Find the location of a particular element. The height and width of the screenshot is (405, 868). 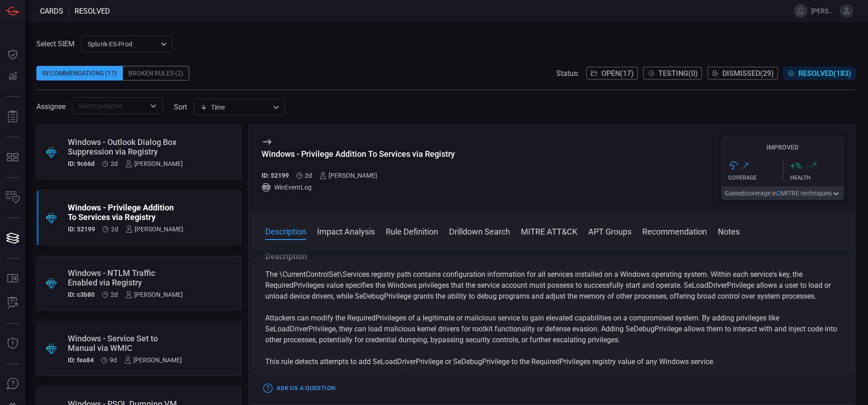

button: Resolved(183) is located at coordinates (819, 73).